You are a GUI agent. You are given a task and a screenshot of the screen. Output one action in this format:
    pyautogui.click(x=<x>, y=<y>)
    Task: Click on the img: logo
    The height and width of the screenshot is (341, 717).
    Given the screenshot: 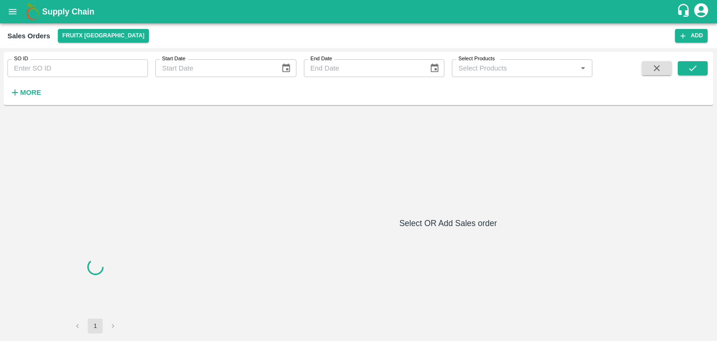 What is the action you would take?
    pyautogui.click(x=33, y=12)
    